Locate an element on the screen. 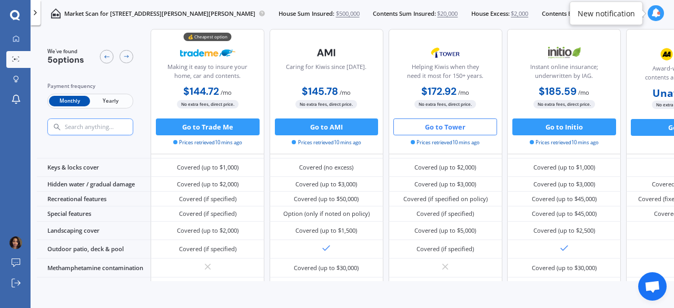 Image resolution: width=674 pixels, height=308 pixels. span: Contents Excess: is located at coordinates (565, 14).